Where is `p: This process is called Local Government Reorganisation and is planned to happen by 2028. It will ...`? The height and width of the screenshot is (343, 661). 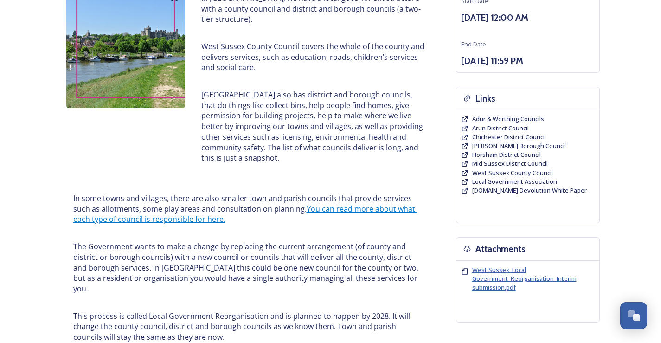
p: This process is called Local Government Reorganisation and is planned to happen by 2028. It will ... is located at coordinates (250, 327).